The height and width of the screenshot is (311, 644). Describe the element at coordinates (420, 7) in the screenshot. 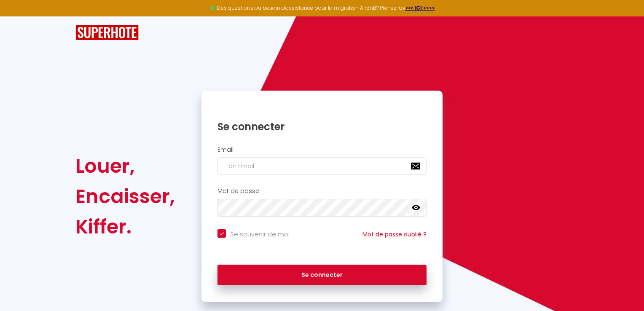

I see `a: >>> ICI <<<<` at that location.